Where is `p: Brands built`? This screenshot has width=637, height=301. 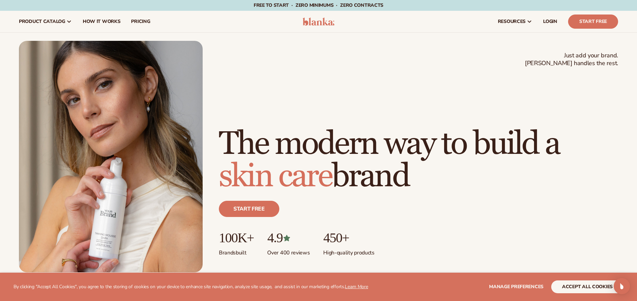
p: Brands built is located at coordinates (236, 251).